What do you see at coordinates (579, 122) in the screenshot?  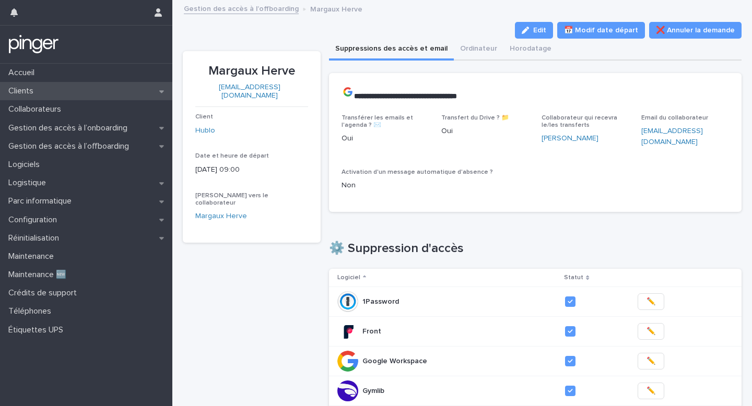 I see `span: Collaborateur qui recevra le/les transferts` at bounding box center [579, 122].